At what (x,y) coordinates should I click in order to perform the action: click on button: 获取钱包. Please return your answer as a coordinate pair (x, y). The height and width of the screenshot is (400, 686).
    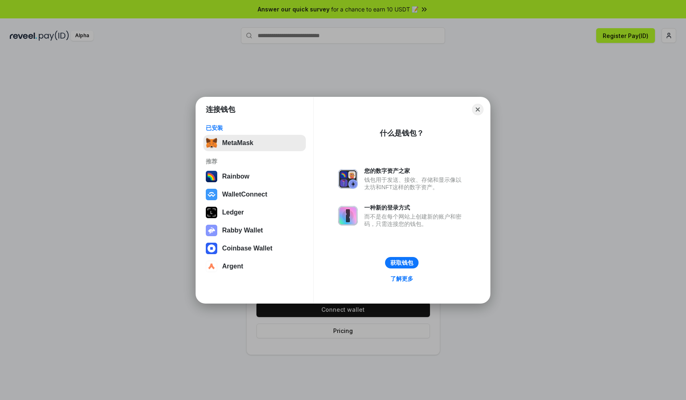
    Looking at the image, I should click on (402, 263).